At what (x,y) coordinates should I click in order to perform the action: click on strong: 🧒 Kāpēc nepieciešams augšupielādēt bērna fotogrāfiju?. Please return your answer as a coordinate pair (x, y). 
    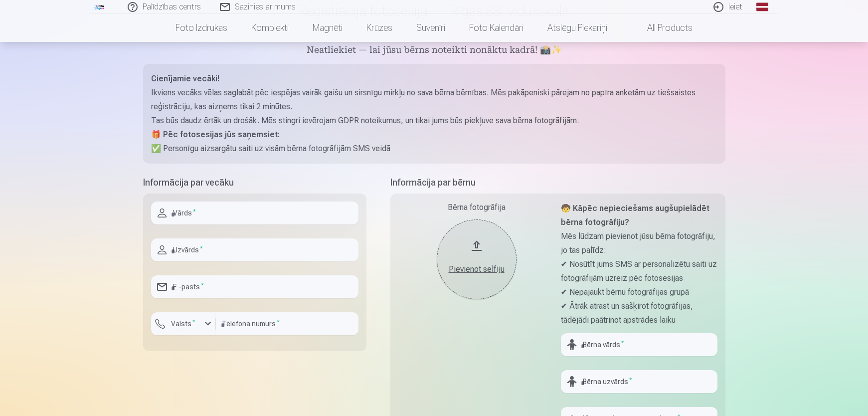
    Looking at the image, I should click on (635, 215).